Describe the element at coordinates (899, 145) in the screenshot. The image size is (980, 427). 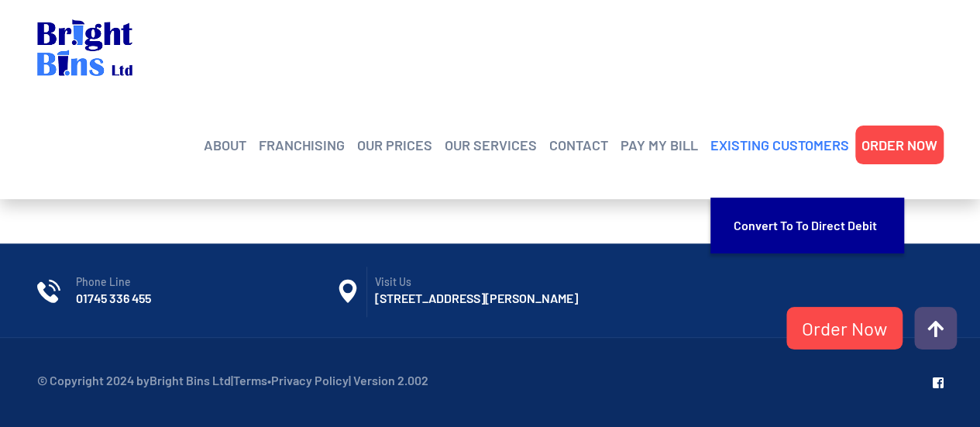
I see `a: ORDER NOW` at that location.